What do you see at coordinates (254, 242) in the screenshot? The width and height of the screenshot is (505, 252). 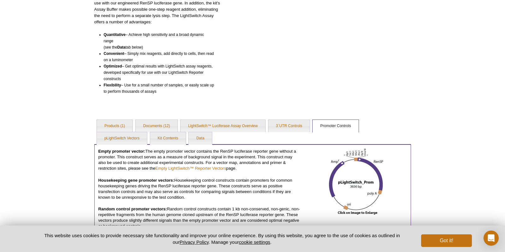 I see `button: cookie settings` at bounding box center [254, 242].